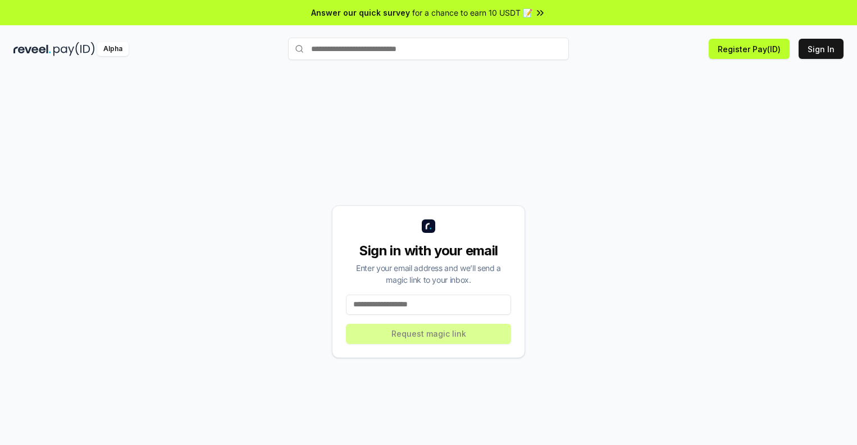 The image size is (857, 445). Describe the element at coordinates (821, 49) in the screenshot. I see `button: Sign In` at that location.